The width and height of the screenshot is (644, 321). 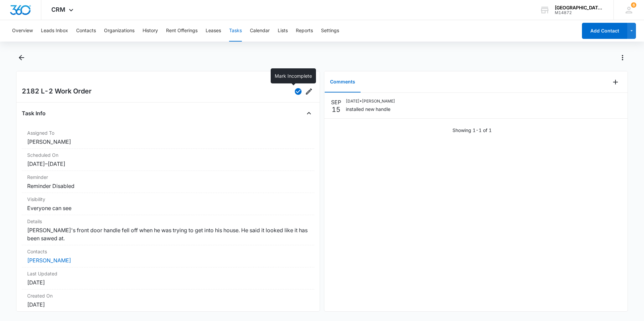 What do you see at coordinates (579, 13) in the screenshot?
I see `div: account id` at bounding box center [579, 13].